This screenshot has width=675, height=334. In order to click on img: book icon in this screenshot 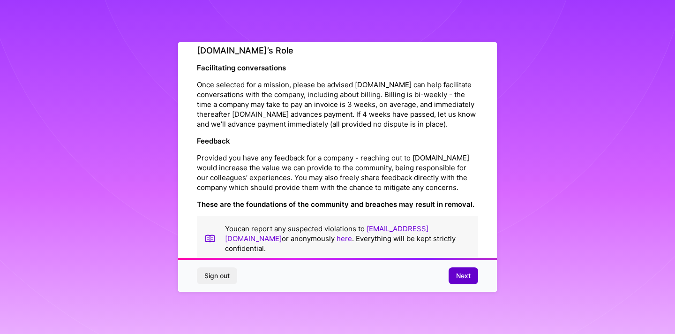, I will do `click(210, 238)`.